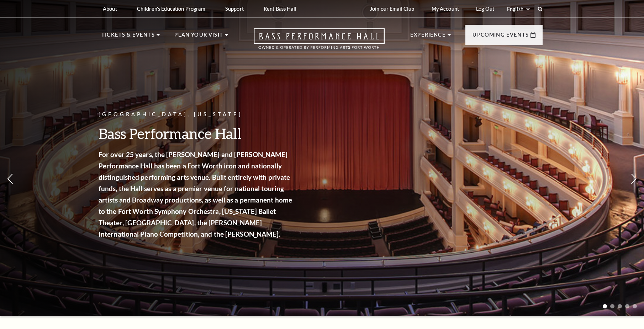 The width and height of the screenshot is (644, 329). Describe the element at coordinates (234, 8) in the screenshot. I see `p: Support` at that location.